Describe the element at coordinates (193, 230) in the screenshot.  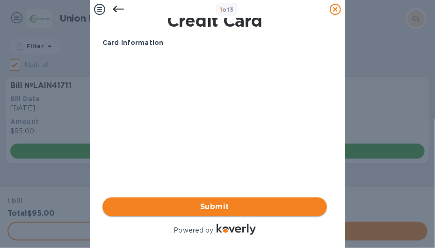
I see `p: Powered by` at that location.